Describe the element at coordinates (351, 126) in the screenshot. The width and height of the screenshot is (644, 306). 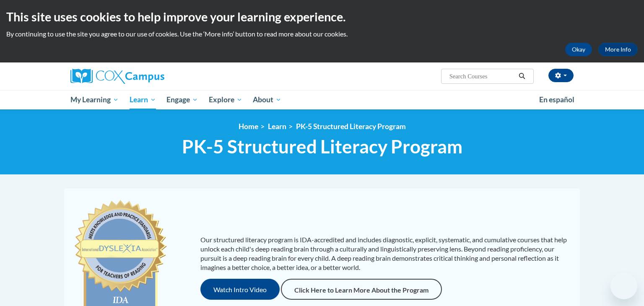
I see `a: PK-5 Structured Literacy Program` at that location.